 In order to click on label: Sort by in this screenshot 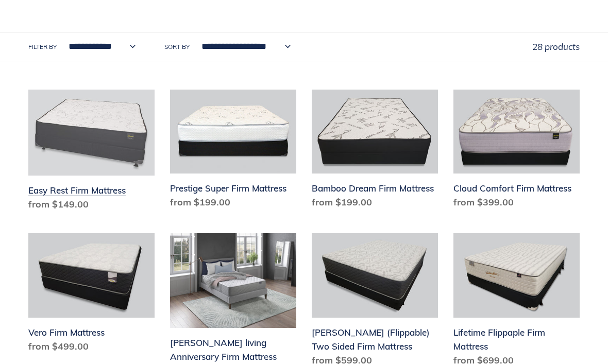, I will do `click(177, 47)`.